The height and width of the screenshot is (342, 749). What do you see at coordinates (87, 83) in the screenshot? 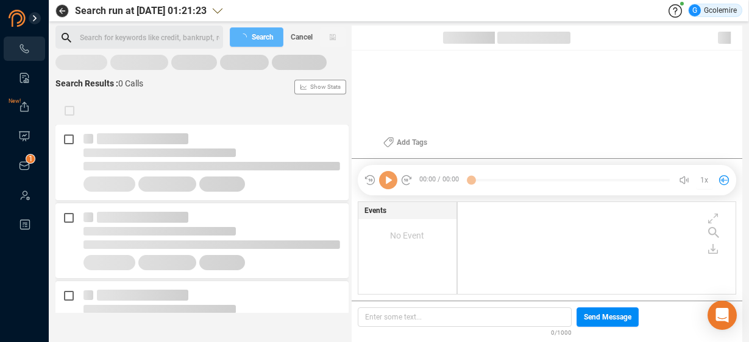
I see `span: Search Results :` at bounding box center [87, 83].